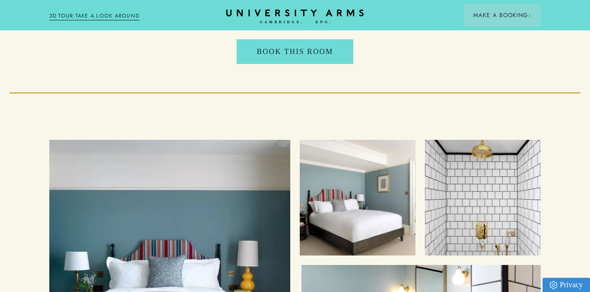  Describe the element at coordinates (502, 15) in the screenshot. I see `button: Make a BookingArrow icon` at that location.